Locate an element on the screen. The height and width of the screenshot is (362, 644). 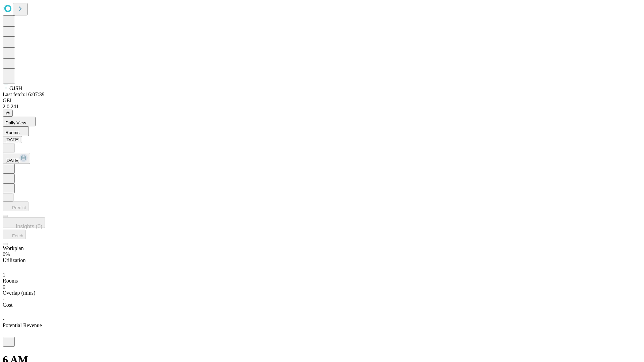
span: 0 is located at coordinates (4, 286).